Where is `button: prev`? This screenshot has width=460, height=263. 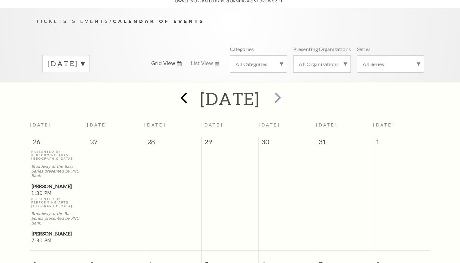
button: prev is located at coordinates (183, 99).